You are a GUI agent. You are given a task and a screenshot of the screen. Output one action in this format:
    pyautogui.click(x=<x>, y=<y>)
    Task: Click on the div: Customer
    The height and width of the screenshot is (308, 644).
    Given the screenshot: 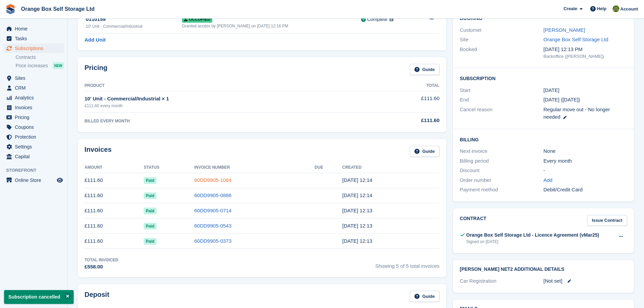 What is the action you would take?
    pyautogui.click(x=501, y=30)
    